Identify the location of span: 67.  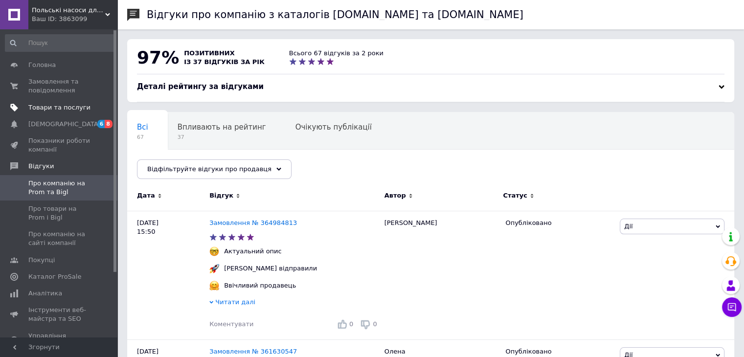
(142, 137).